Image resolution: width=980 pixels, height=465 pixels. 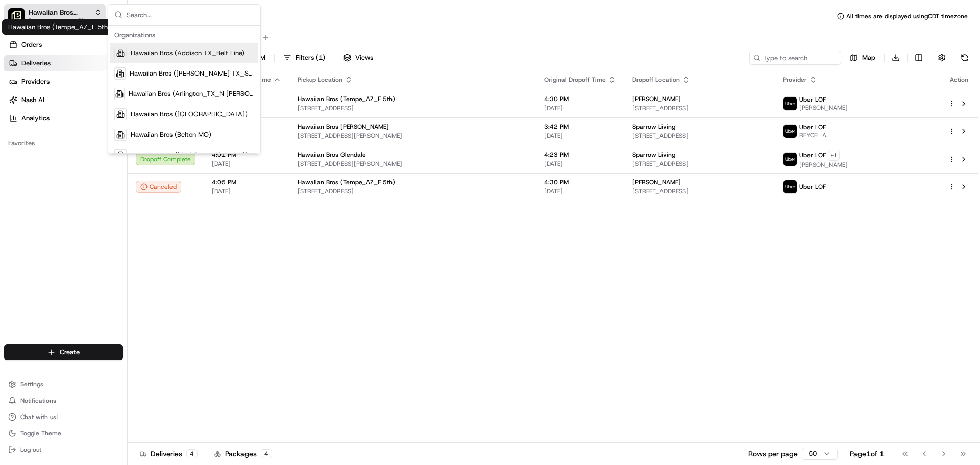 What do you see at coordinates (98, 49) in the screenshot?
I see `p: Welcome 👋` at bounding box center [98, 49].